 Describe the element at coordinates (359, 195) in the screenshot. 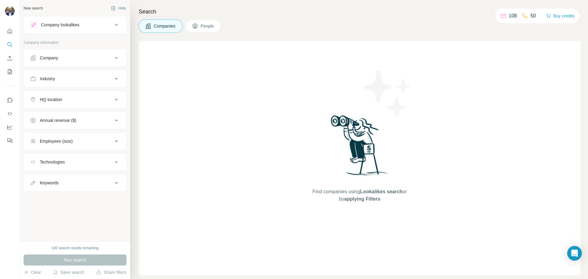

I see `span: Find companies using or by` at that location.